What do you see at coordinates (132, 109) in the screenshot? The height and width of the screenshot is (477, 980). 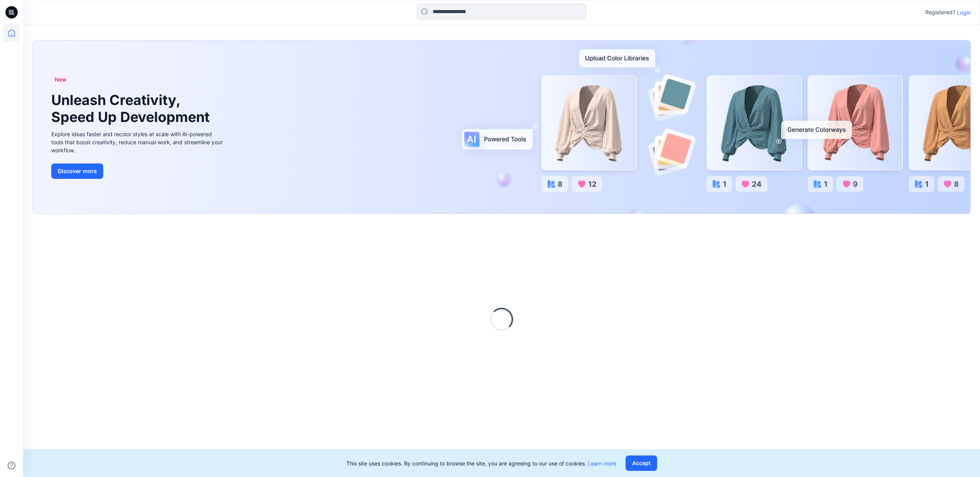 I see `h1: Unleash Creativity, Speed Up Development` at bounding box center [132, 109].